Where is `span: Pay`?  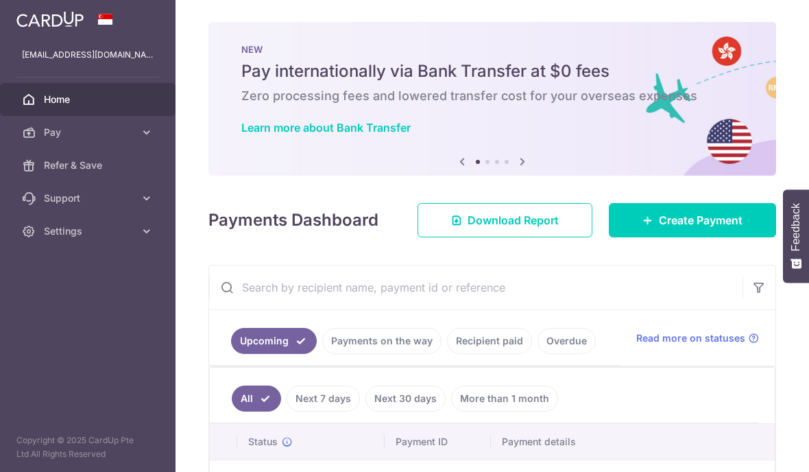
span: Pay is located at coordinates (89, 132).